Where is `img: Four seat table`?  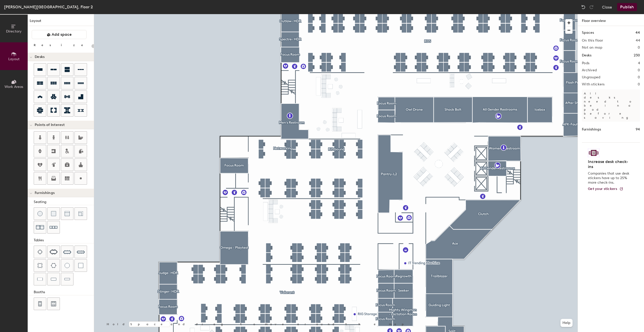
img: Four seat table is located at coordinates (40, 252).